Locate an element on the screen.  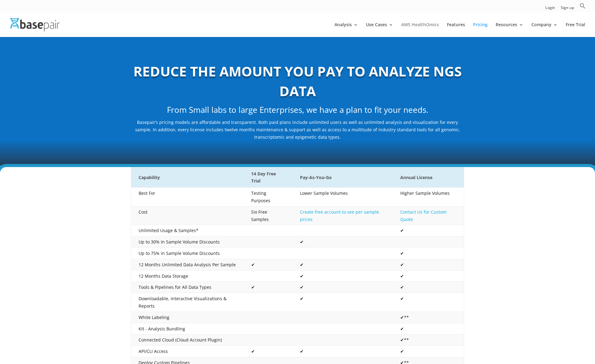
a: Analysis is located at coordinates (346, 30).